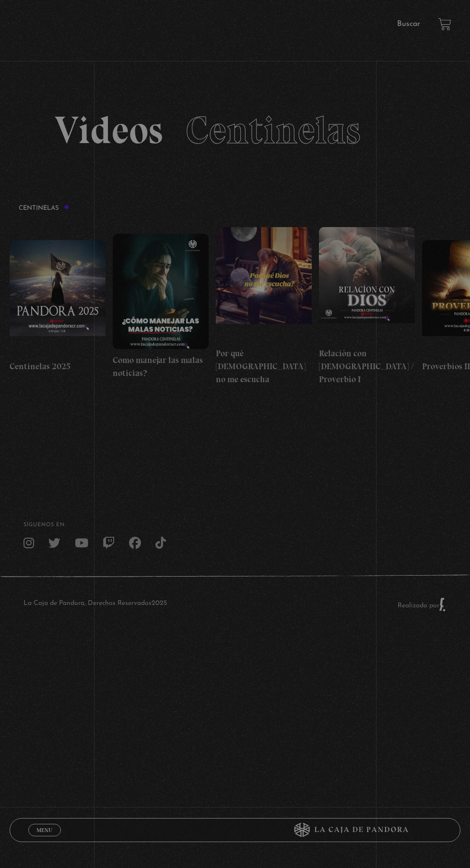  I want to click on h4: Como manejar las malas noticias?, so click(161, 367).